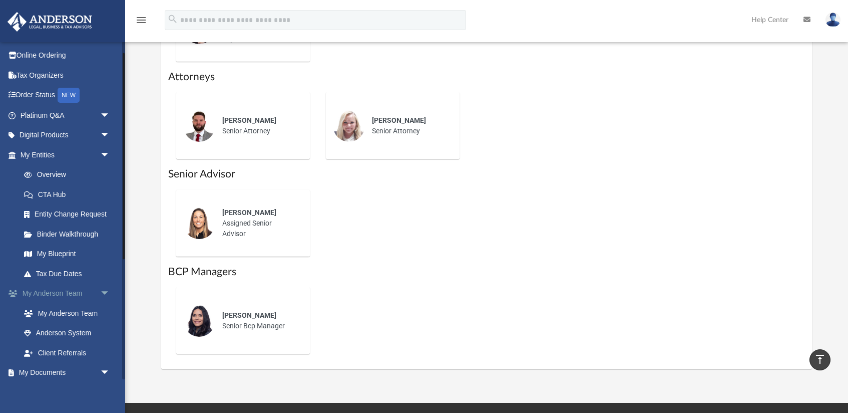 The width and height of the screenshot is (848, 413). Describe the element at coordinates (67, 313) in the screenshot. I see `a: My Anderson Team` at that location.